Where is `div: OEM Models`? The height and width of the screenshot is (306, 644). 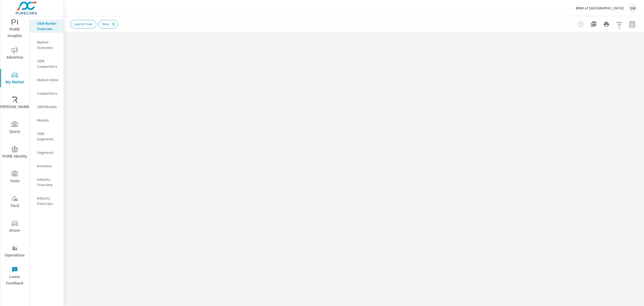
div: OEM Models is located at coordinates (47, 107).